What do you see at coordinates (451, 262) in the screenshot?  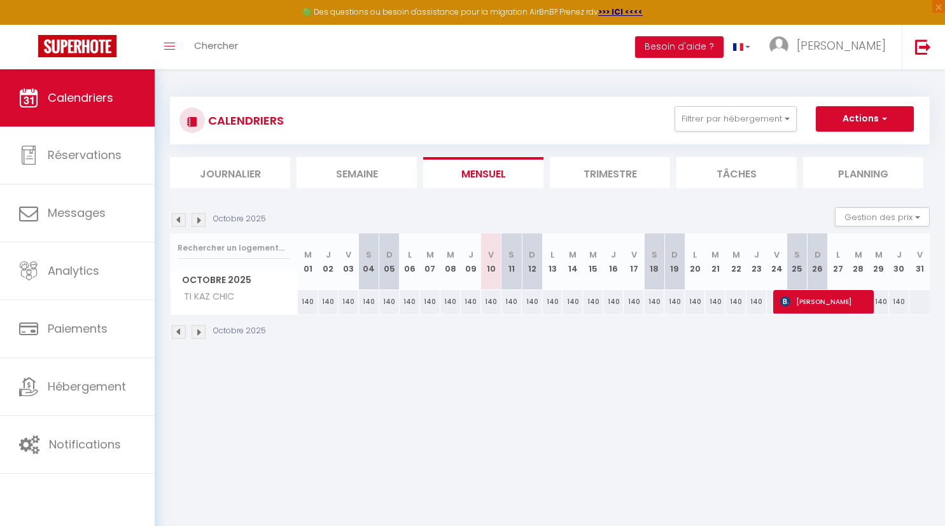 I see `th: 08` at bounding box center [451, 262].